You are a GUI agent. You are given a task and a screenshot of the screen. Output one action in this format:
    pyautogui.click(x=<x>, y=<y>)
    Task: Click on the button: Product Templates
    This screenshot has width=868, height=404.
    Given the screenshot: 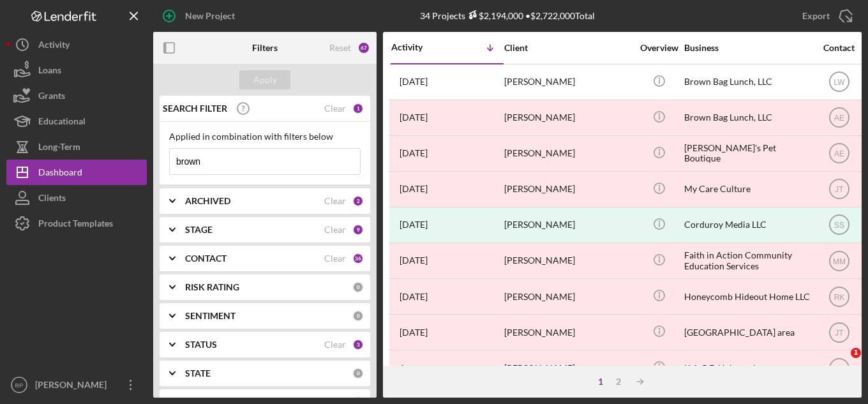 What is the action you would take?
    pyautogui.click(x=76, y=223)
    